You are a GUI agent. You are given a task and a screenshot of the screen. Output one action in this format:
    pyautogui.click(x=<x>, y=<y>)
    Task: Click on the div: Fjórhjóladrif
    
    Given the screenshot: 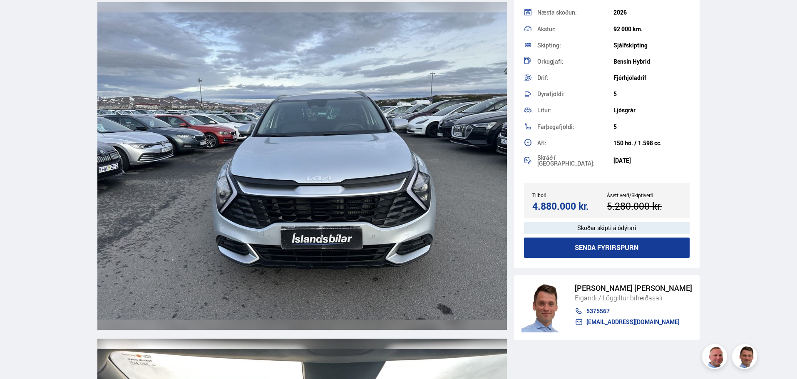 What is the action you would take?
    pyautogui.click(x=652, y=78)
    